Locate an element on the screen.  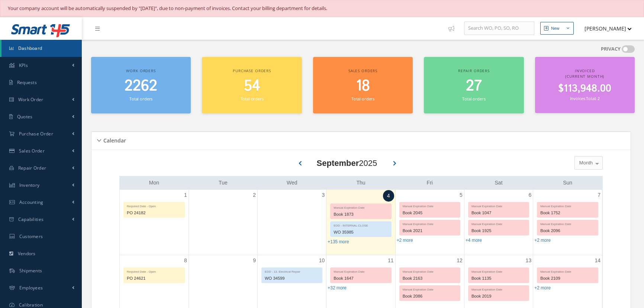
div: WO 35985 is located at coordinates (361, 232).